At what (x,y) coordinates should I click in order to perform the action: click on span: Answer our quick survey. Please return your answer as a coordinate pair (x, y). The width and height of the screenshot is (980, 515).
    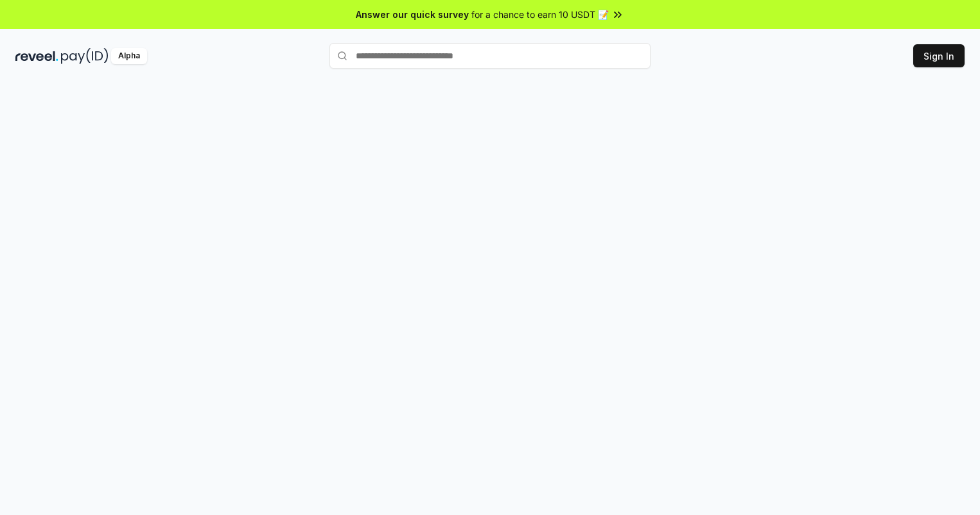
    Looking at the image, I should click on (412, 14).